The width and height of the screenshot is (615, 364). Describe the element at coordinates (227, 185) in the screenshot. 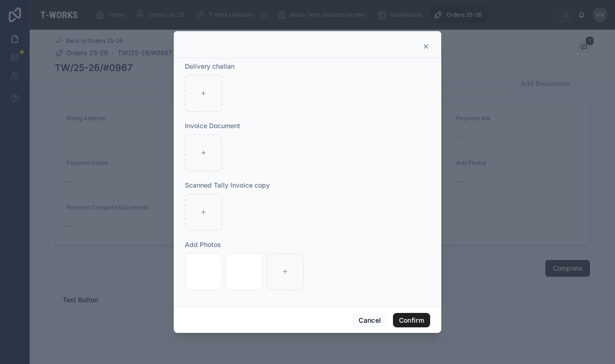

I see `span: Scanned Tally Invoice copy` at that location.